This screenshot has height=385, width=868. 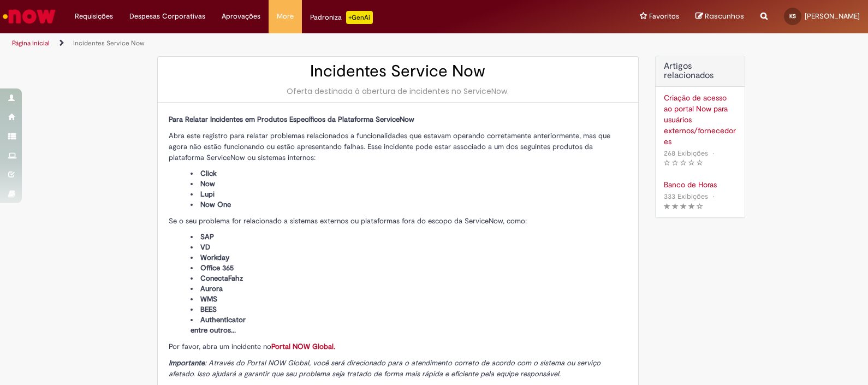 What do you see at coordinates (31, 43) in the screenshot?
I see `a: Página inicial` at bounding box center [31, 43].